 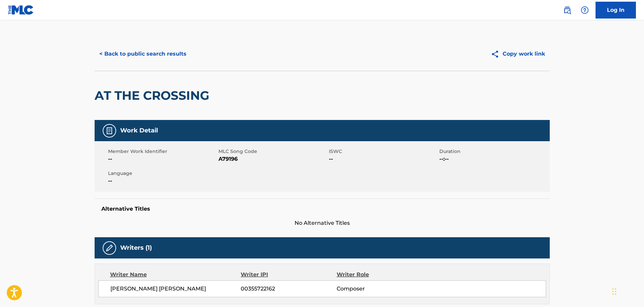 What do you see at coordinates (497, 54) in the screenshot?
I see `img: Copy work link` at bounding box center [497, 54].